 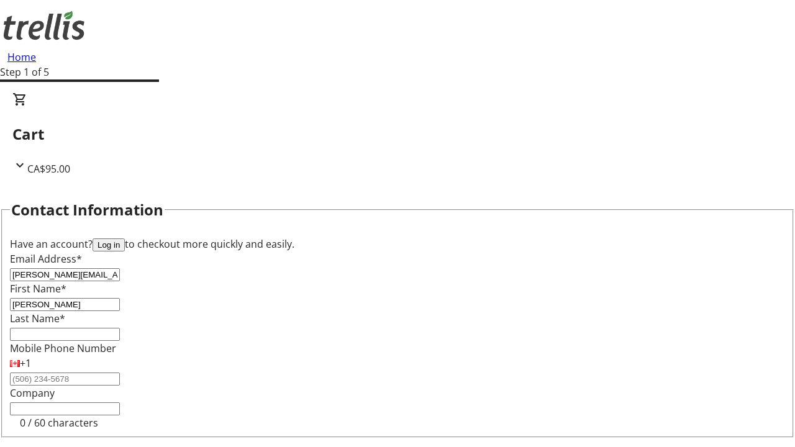 I want to click on tr-character-limit: 0 / 60 characters, so click(x=59, y=423).